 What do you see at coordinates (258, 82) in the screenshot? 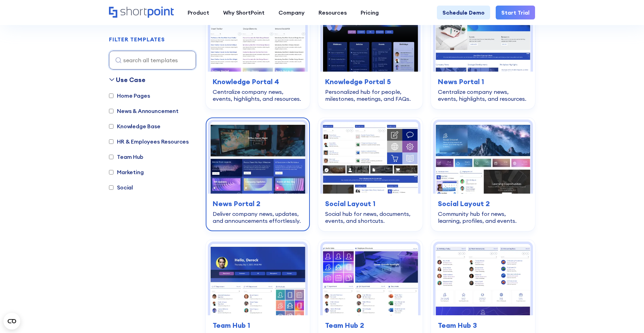
I see `h3: Knowledge Portal 4` at bounding box center [258, 82].